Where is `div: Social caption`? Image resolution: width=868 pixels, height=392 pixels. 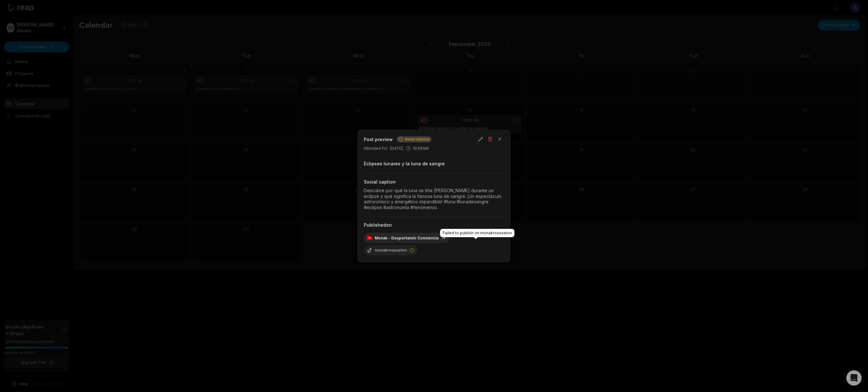
div: Social caption is located at coordinates (434, 182).